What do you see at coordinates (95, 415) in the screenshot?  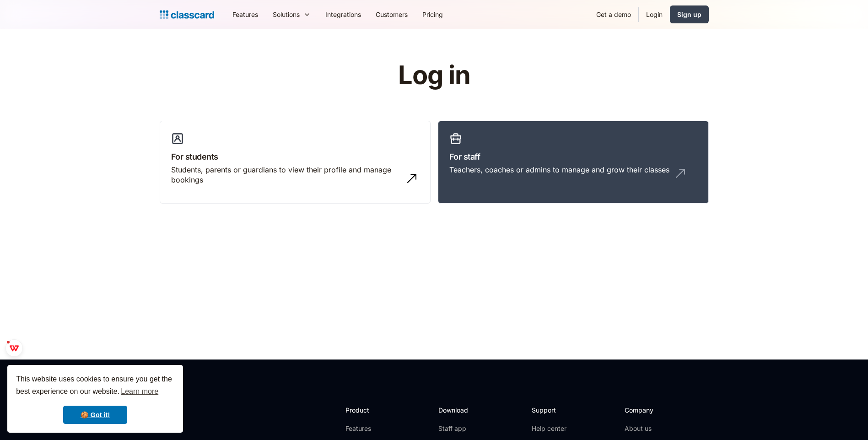 I see `a: dismiss cookie message` at bounding box center [95, 415].